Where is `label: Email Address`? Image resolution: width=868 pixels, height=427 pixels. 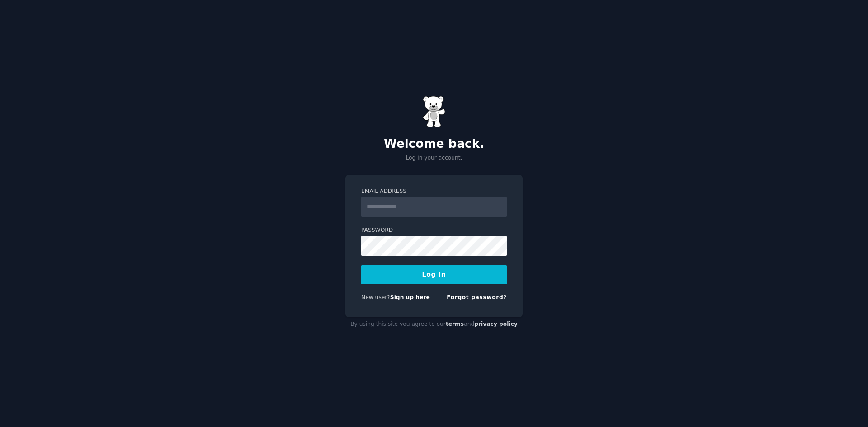 label: Email Address is located at coordinates (434, 191).